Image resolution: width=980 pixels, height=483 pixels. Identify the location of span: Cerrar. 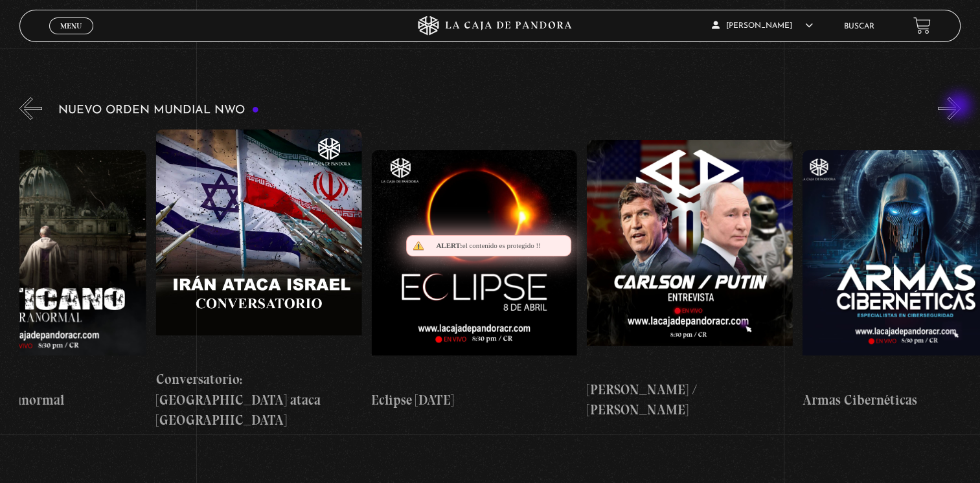
(70, 38).